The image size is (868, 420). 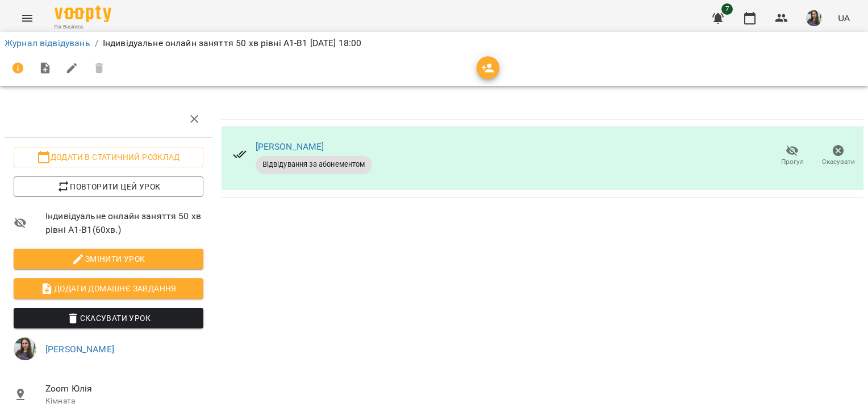 I want to click on button: Скасувати, so click(x=839, y=156).